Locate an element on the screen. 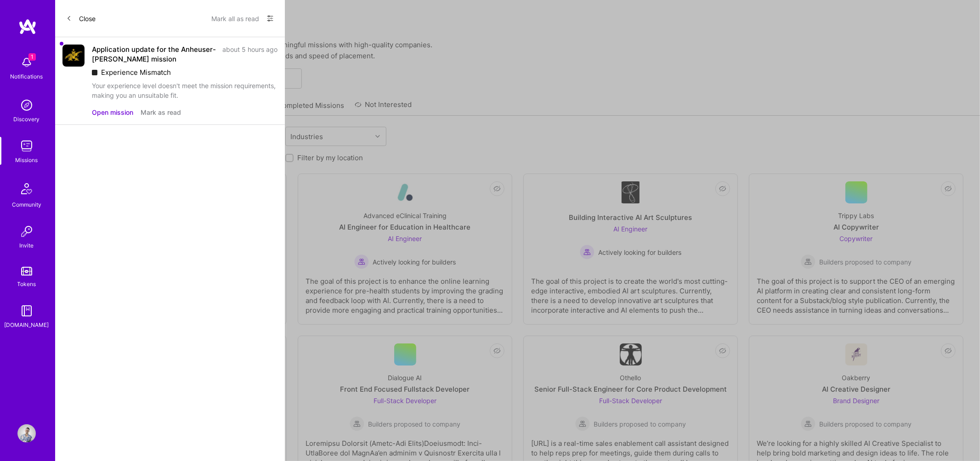 This screenshot has width=980, height=461. div: Discovery is located at coordinates (27, 119).